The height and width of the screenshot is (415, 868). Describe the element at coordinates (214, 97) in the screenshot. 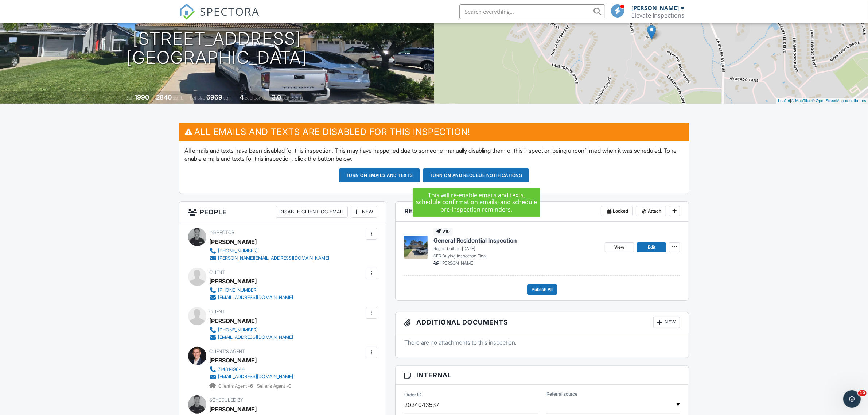

I see `div: 6969` at that location.